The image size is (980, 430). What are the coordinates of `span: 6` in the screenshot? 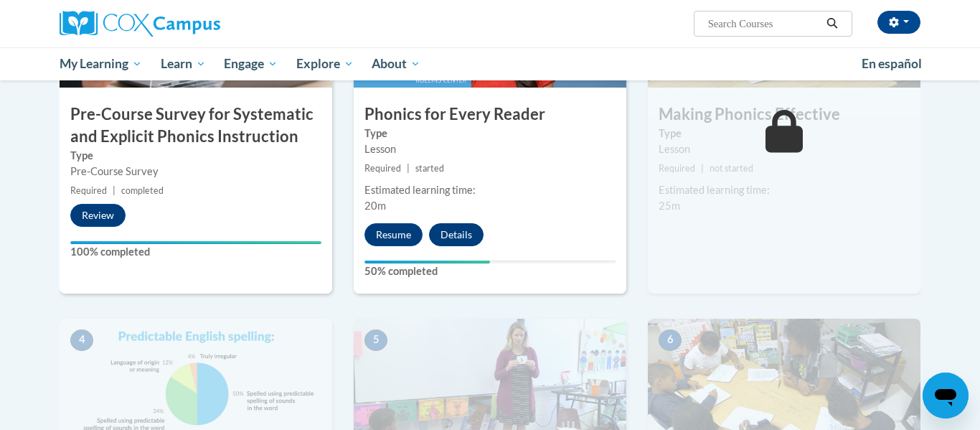 It's located at (670, 340).